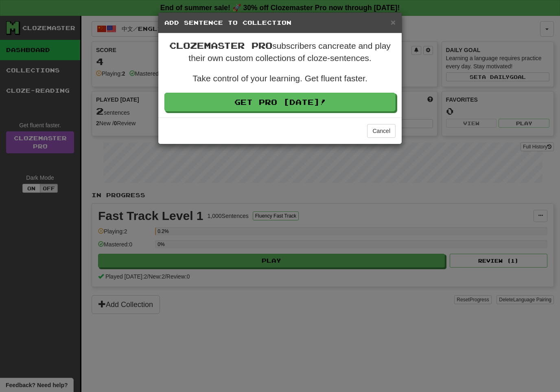 This screenshot has height=392, width=560. I want to click on p: Take control of your learning. Get fluent faster., so click(280, 79).